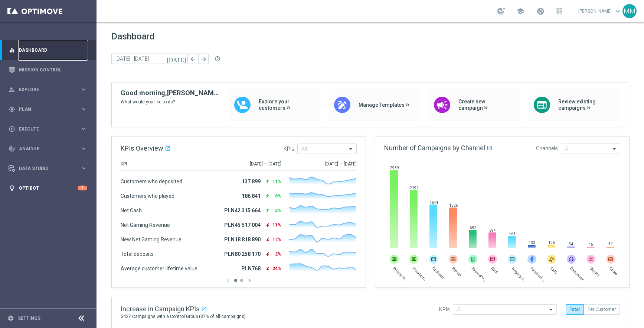 The image size is (644, 328). What do you see at coordinates (12, 149) in the screenshot?
I see `i: track_changes` at bounding box center [12, 149].